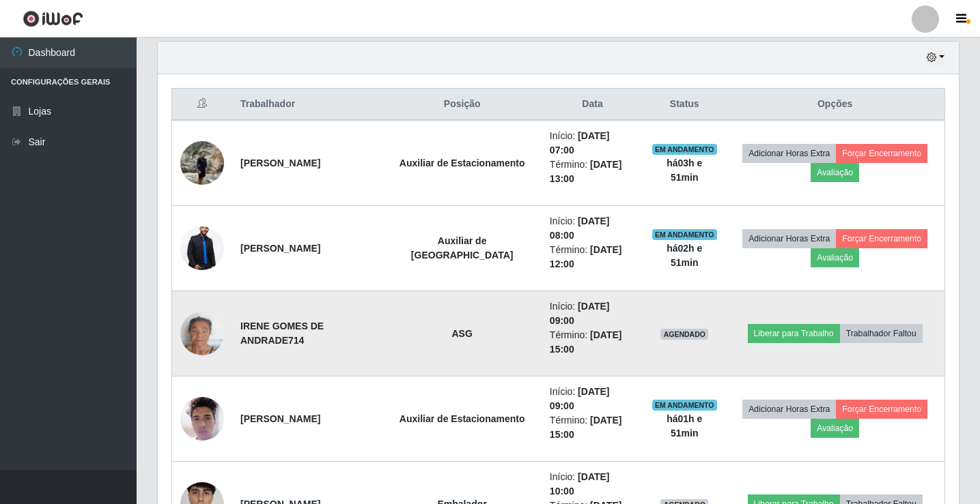 This screenshot has height=504, width=980. I want to click on img: 1700098236719.jpeg, so click(202, 162).